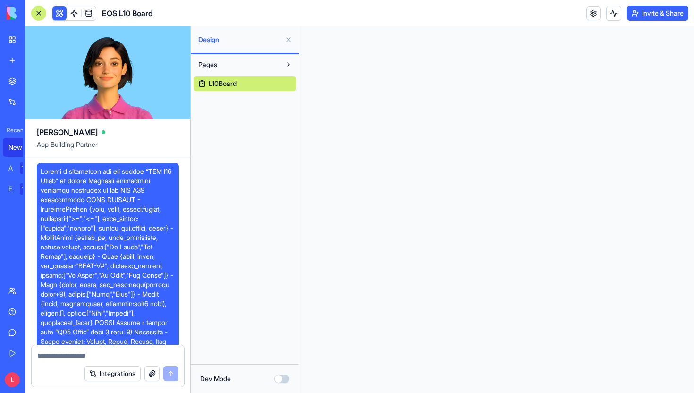 This screenshot has height=393, width=694. I want to click on span: EOS L10 Board, so click(127, 13).